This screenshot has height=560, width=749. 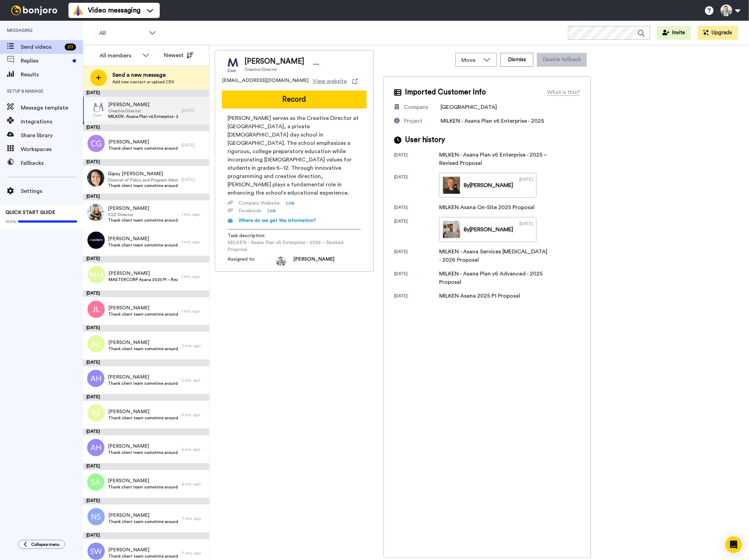 I want to click on span: QUICK START GUIDE, so click(x=30, y=212).